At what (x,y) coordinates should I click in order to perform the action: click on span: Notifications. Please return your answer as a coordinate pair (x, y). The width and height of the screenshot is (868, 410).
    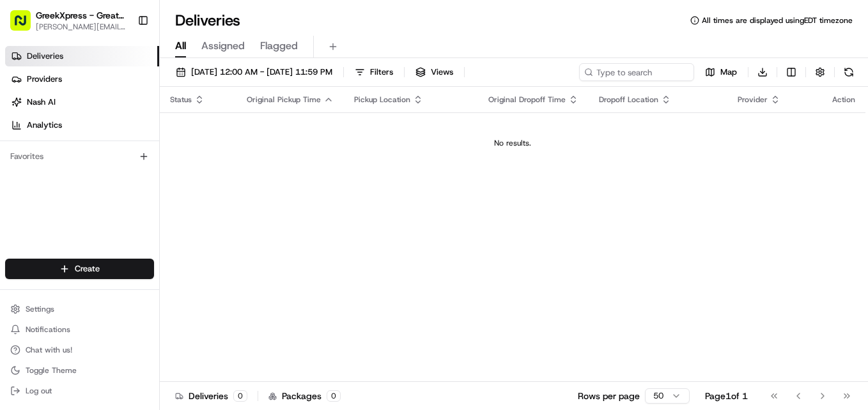
    Looking at the image, I should click on (48, 330).